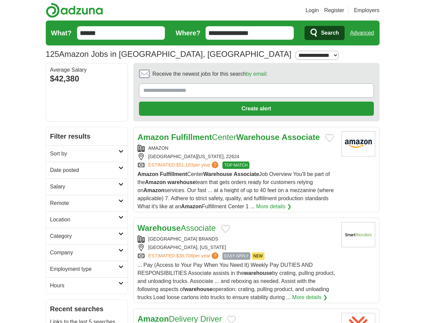 This screenshot has width=425, height=323. Describe the element at coordinates (236, 190) in the screenshot. I see `span: Center Job Overview You'll be part of the team that gets orders ready for customers relying on se...` at that location.